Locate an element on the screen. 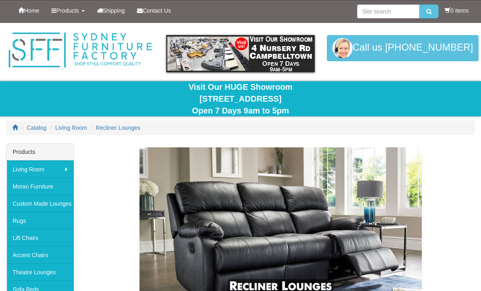 This screenshot has height=291, width=481. span: Recliner Lounges is located at coordinates (118, 128).